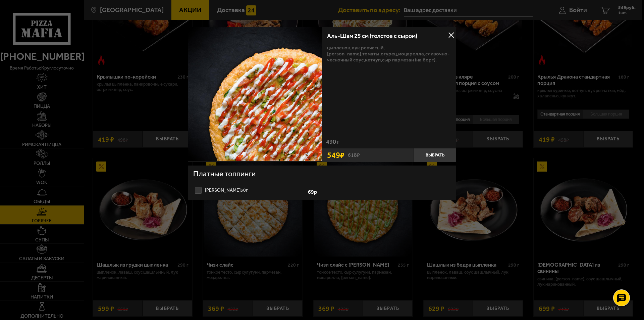 The width and height of the screenshot is (644, 320). What do you see at coordinates (256, 190) in the screenshot?
I see `li: Соус Деликатес` at bounding box center [256, 190].